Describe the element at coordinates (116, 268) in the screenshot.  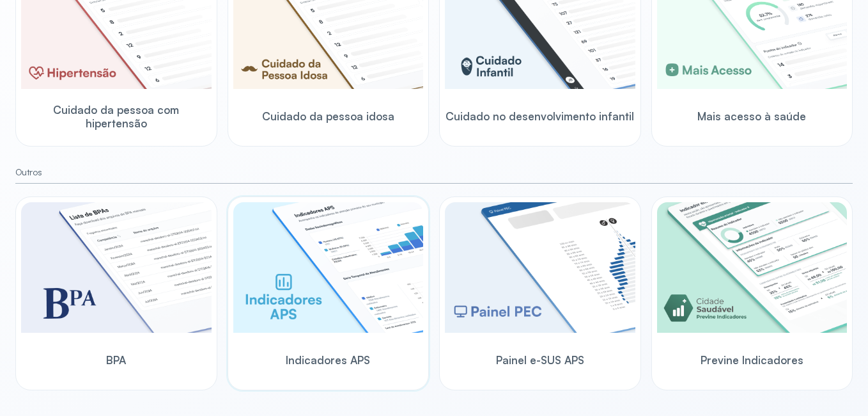
I see `img: bpa.png` at that location.